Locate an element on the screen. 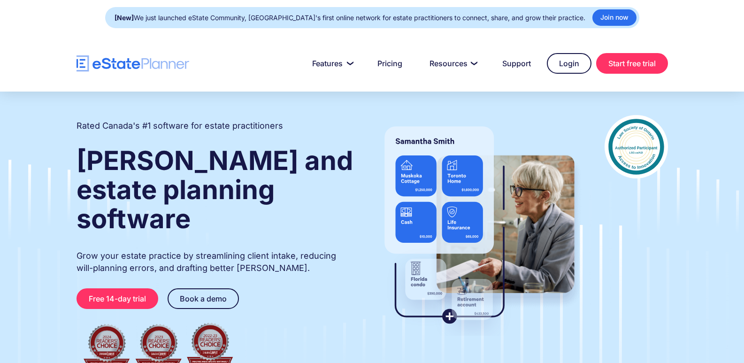  img: estate planner showing wills to their clients, using eState Planner, a leading estate planning so... is located at coordinates (479, 225).